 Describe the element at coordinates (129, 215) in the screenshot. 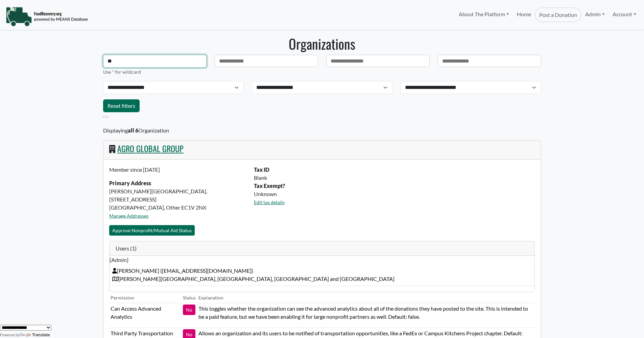

I see `a: Manage Addresses` at that location.